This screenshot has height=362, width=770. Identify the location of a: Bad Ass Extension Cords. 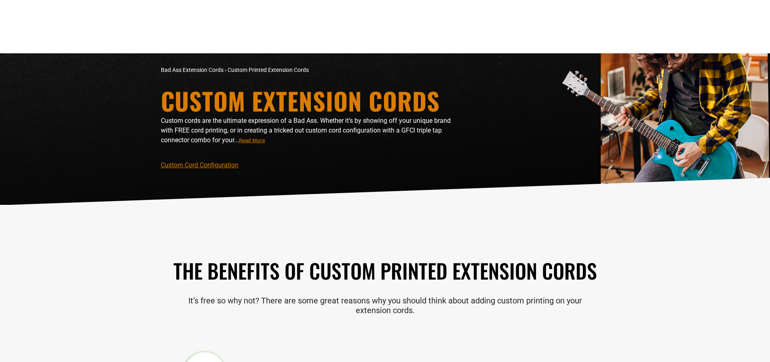
(192, 70).